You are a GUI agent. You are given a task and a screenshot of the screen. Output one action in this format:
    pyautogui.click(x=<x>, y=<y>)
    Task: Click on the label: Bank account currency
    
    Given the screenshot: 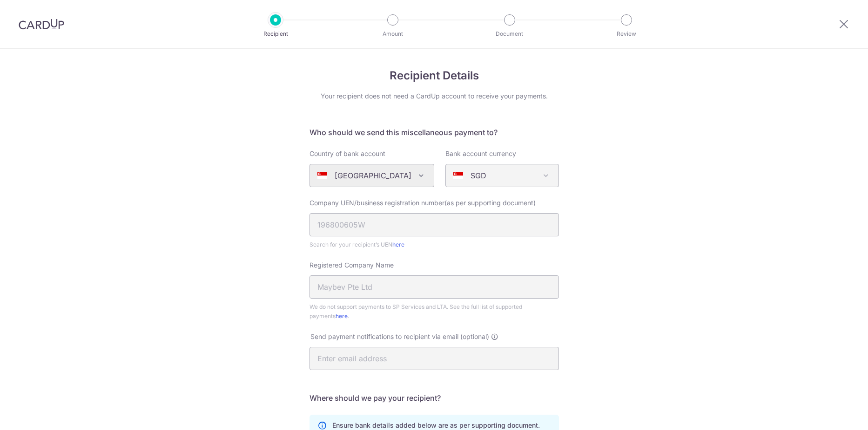 What is the action you would take?
    pyautogui.click(x=481, y=154)
    